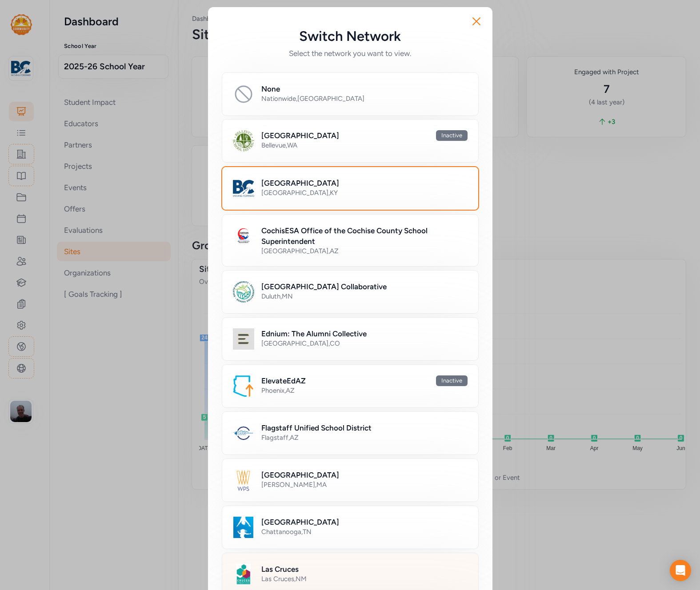  What do you see at coordinates (681, 571) in the screenshot?
I see `div: Open Intercom Messenger` at bounding box center [681, 571].